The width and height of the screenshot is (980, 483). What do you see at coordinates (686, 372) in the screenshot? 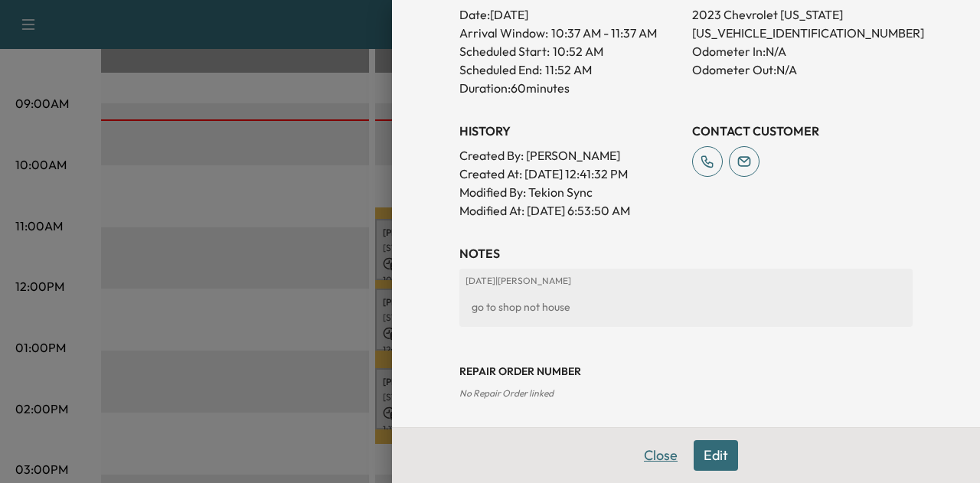
I see `h3: Repair Order number` at bounding box center [686, 372].